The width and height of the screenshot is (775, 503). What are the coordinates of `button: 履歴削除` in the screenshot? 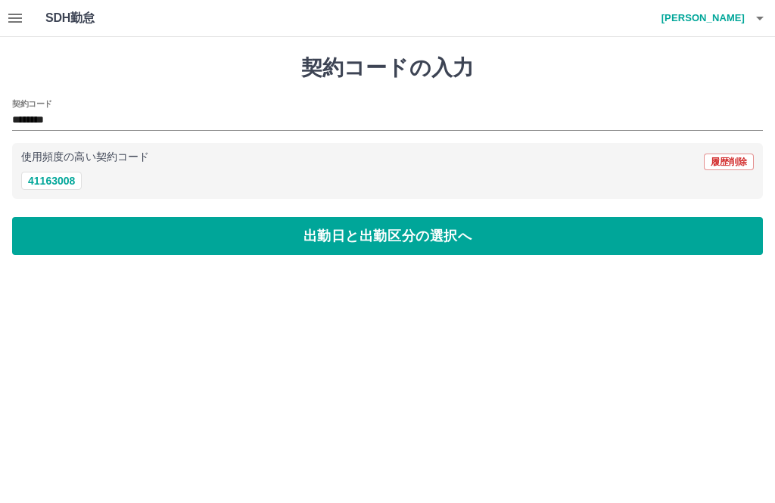 It's located at (729, 162).